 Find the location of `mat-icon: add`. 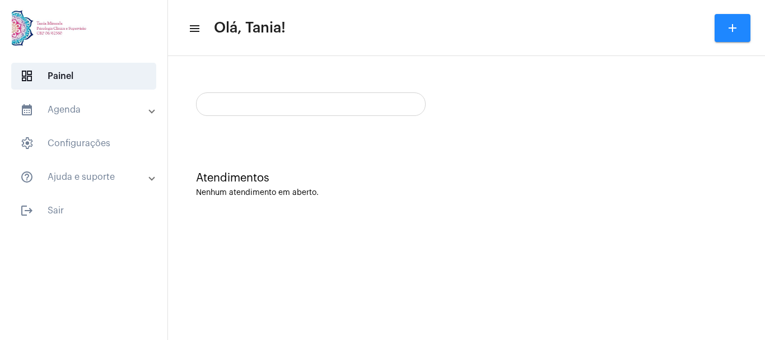

mat-icon: add is located at coordinates (733, 28).